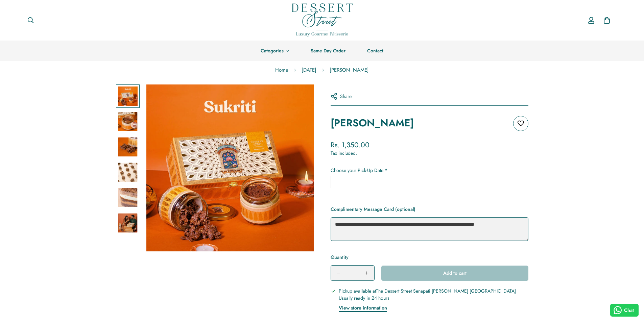 This screenshot has height=322, width=644. What do you see at coordinates (367, 273) in the screenshot?
I see `button: Increase quantity of Sukriti by one` at bounding box center [367, 273].